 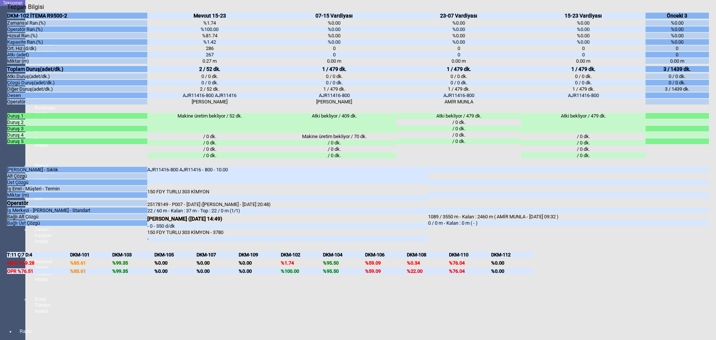 What do you see at coordinates (676, 16) in the screenshot?
I see `div: Önceki 3` at bounding box center [676, 16].